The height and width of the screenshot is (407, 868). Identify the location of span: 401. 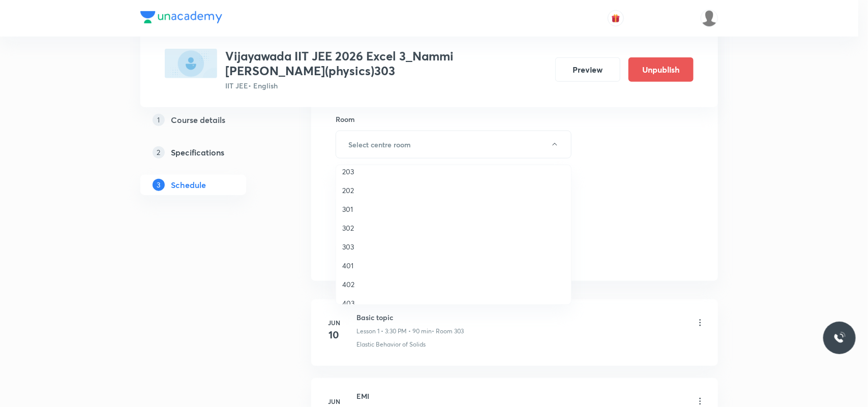
(453, 266).